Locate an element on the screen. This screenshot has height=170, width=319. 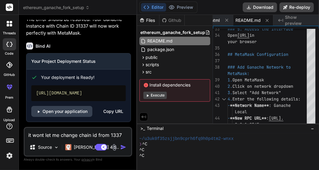
div: 38 is located at coordinates (216, 67).